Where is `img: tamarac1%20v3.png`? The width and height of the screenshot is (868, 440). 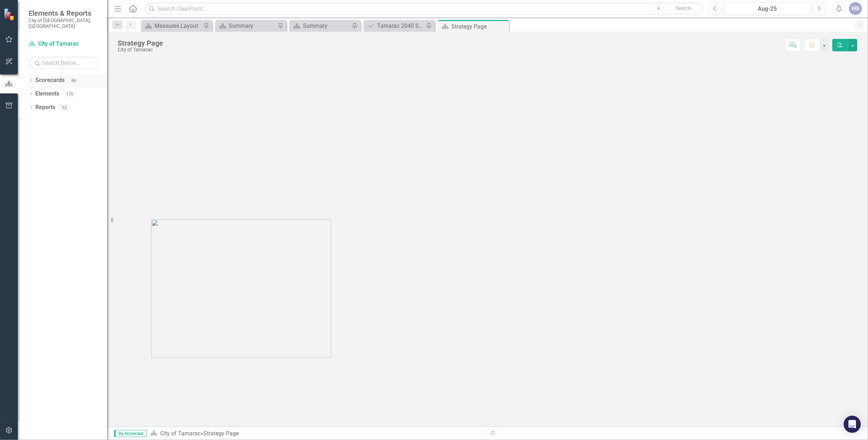
img: tamarac1%20v3.png is located at coordinates (241, 137).